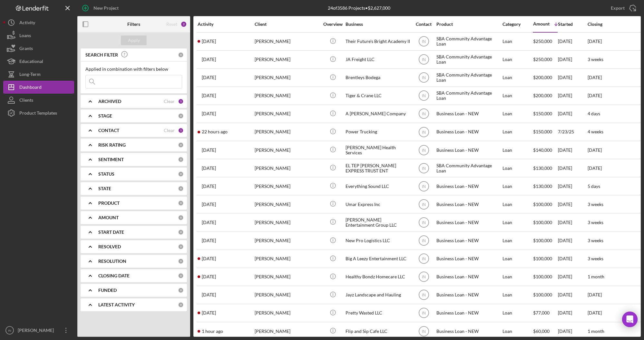 This screenshot has height=340, width=644. What do you see at coordinates (545, 150) in the screenshot?
I see `div: $140,000` at bounding box center [545, 150].